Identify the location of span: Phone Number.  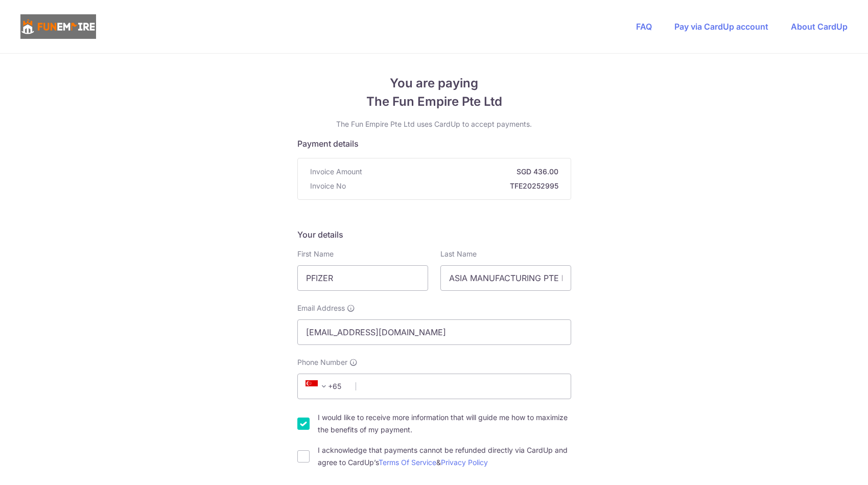
(323, 362).